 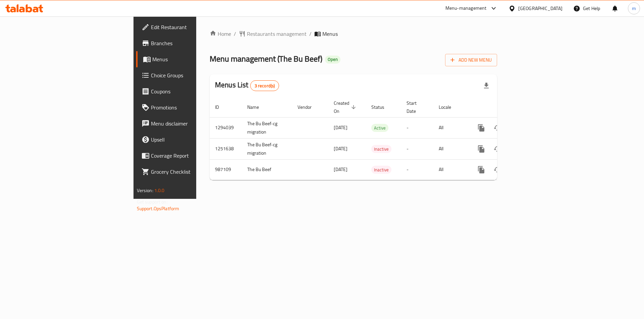 What do you see at coordinates (221, 107) in the screenshot?
I see `span: ID` at bounding box center [221, 107].